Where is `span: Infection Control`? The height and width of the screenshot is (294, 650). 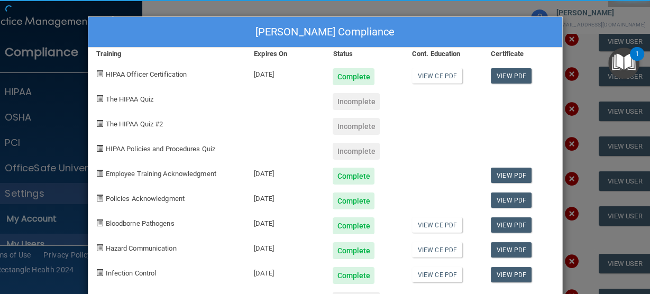
span: Infection Control is located at coordinates (131, 273).